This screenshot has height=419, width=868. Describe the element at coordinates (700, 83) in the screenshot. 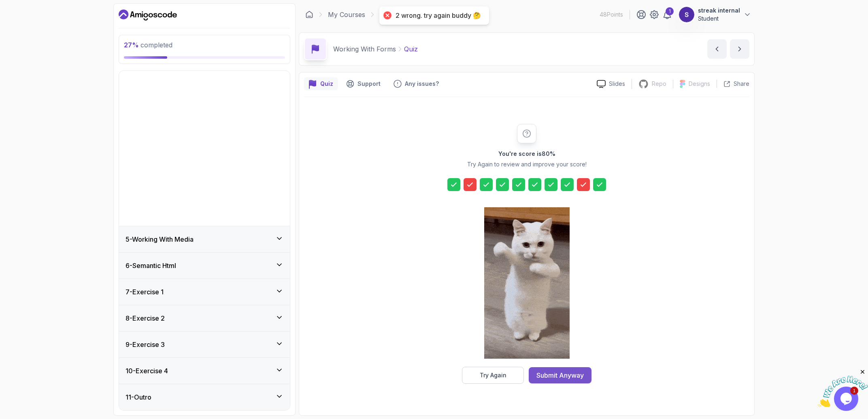

I see `p: Designs` at that location.